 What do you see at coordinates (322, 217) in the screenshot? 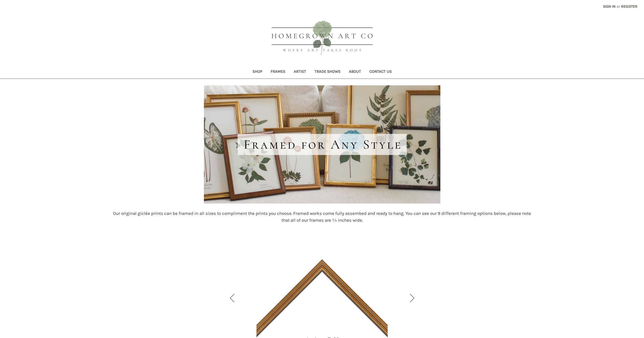
I see `p: Our original giclée prints can be framed in all sizes to compliment the prints you choose. Framed...` at bounding box center [322, 217].